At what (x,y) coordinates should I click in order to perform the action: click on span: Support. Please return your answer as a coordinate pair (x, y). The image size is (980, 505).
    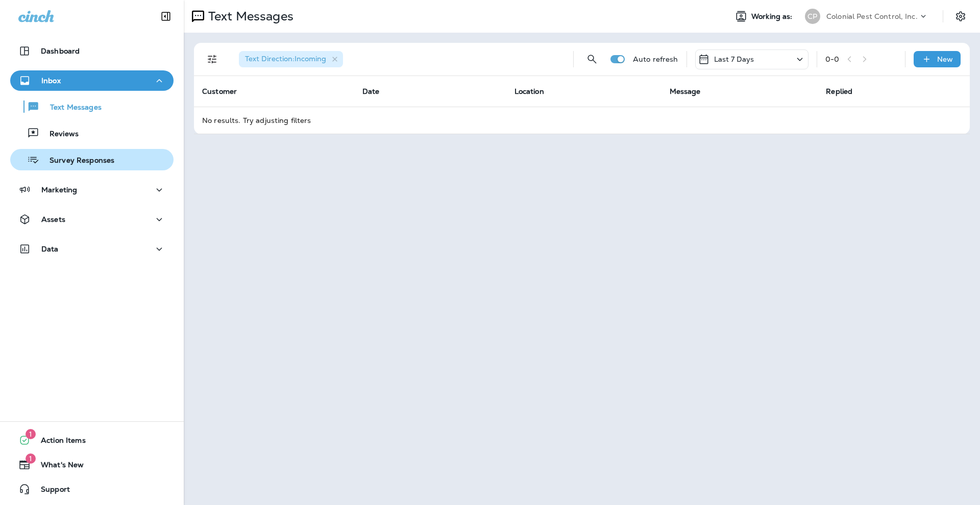
    Looking at the image, I should click on (50, 491).